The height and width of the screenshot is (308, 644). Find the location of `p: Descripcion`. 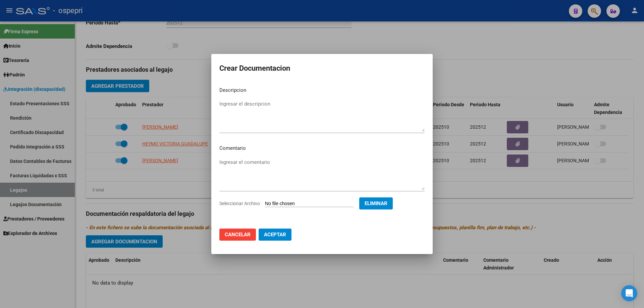

p: Descripcion is located at coordinates (322, 90).